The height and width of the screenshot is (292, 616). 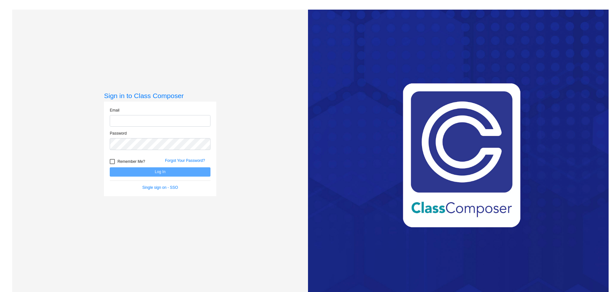 What do you see at coordinates (131, 162) in the screenshot?
I see `span: Remember Me?` at bounding box center [131, 162].